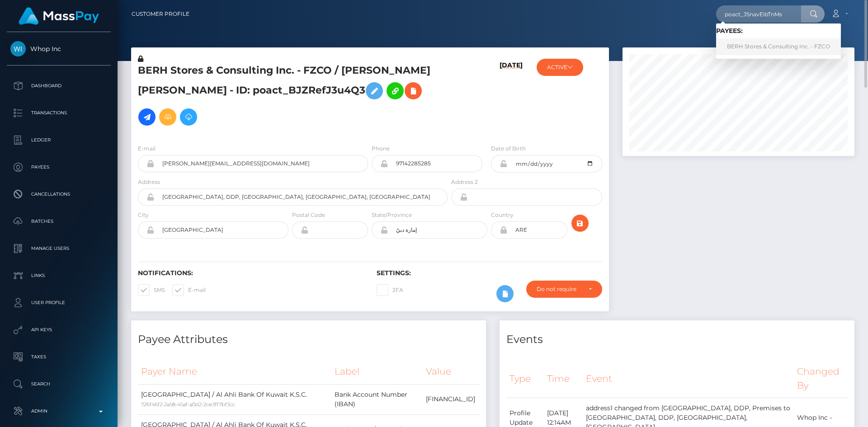  Describe the element at coordinates (152, 291) in the screenshot. I see `label: SMS` at that location.